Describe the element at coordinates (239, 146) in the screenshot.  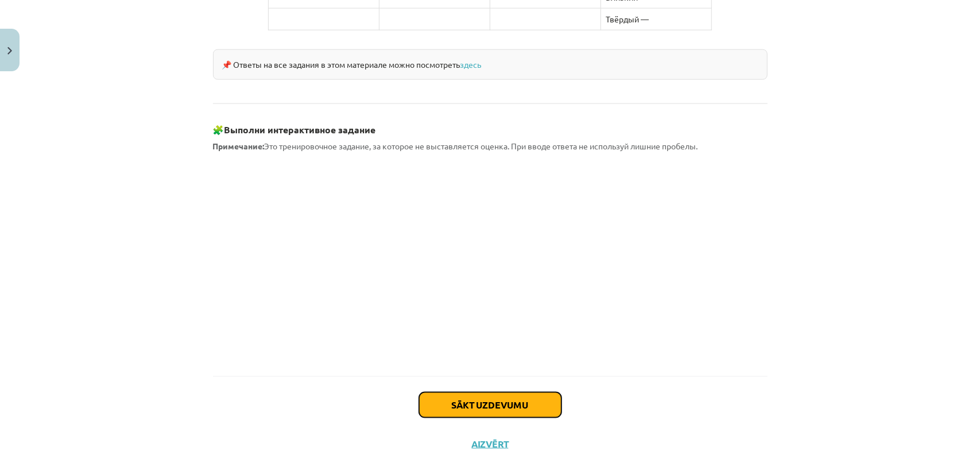
I see `strong: Примечание:` at that location.